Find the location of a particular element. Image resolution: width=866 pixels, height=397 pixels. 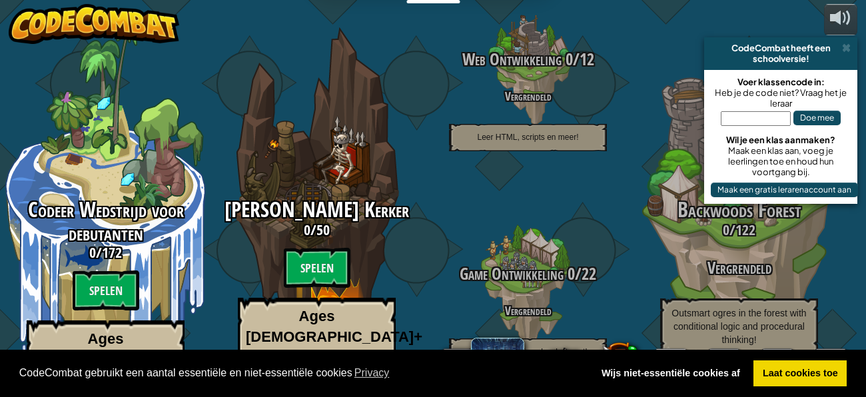

span: 50 is located at coordinates (323, 230).